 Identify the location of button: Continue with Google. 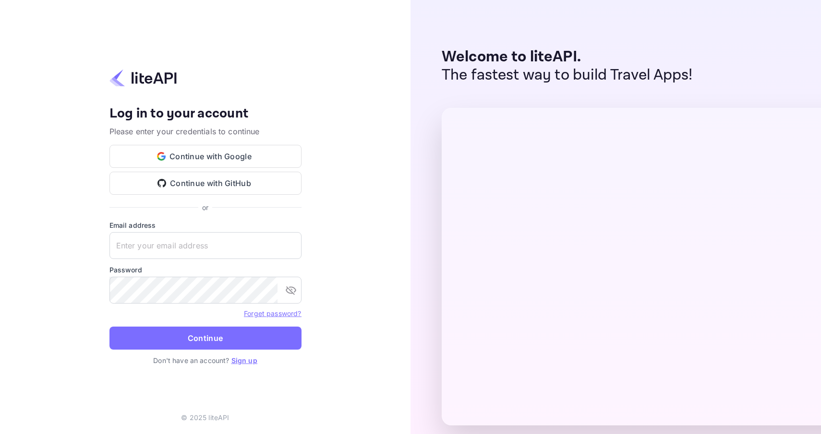
(205, 156).